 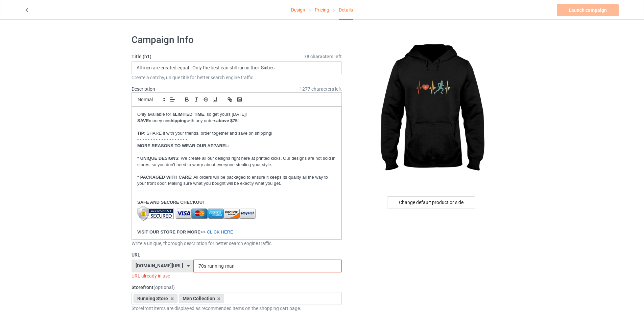 What do you see at coordinates (237, 133) in the screenshot?
I see `p: : SHARE it with your friends, order together and save on shipping!` at bounding box center [237, 133].